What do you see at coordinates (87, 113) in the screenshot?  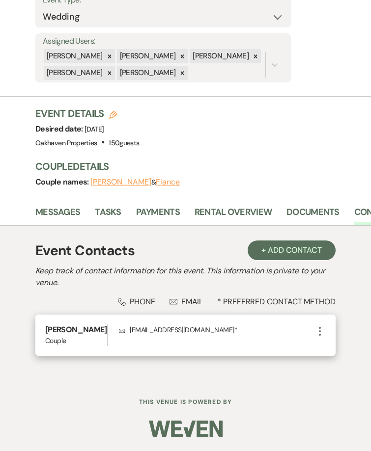 I see `h3: Event Details` at bounding box center [87, 113].